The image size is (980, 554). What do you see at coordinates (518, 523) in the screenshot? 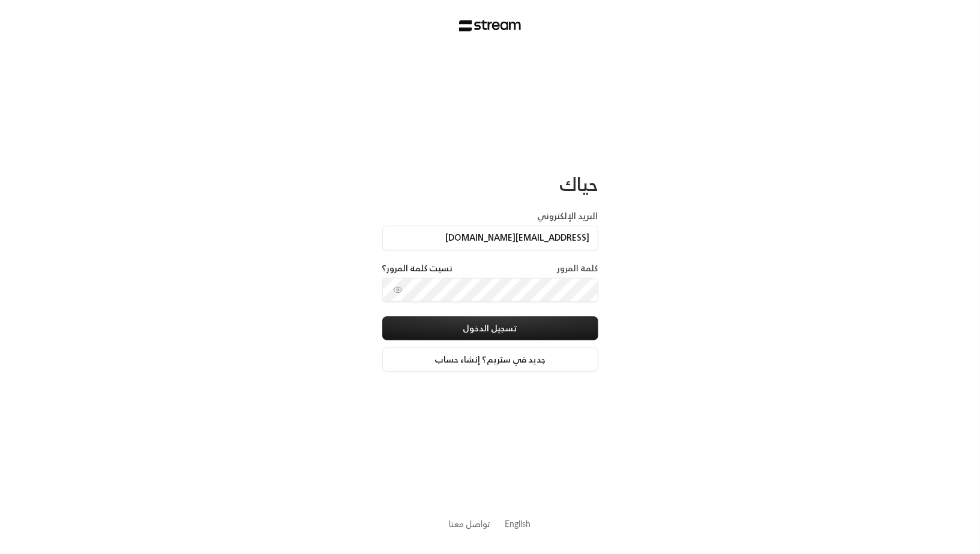
I see `a: English` at bounding box center [518, 523].